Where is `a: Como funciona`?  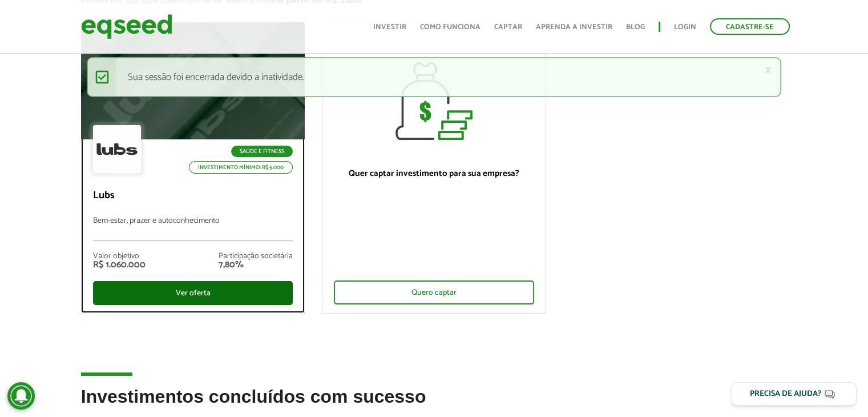 a: Como funciona is located at coordinates (450, 27).